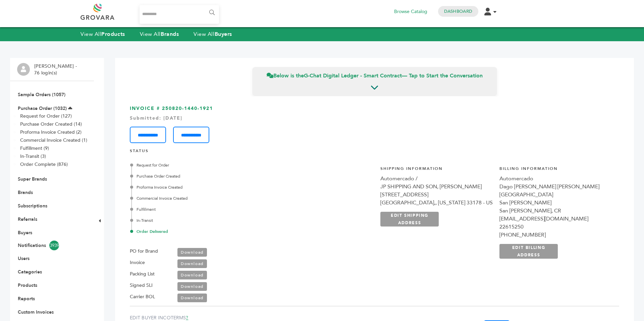 This screenshot has height=321, width=644. Describe the element at coordinates (374, 153) in the screenshot. I see `h4: STATUS` at that location.